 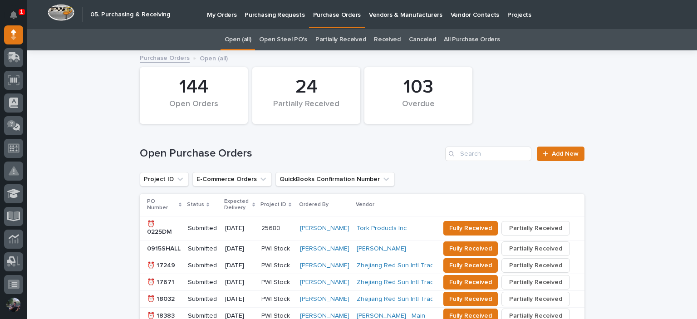 What do you see at coordinates (165, 57) in the screenshot?
I see `a: Purchase Orders` at bounding box center [165, 57].